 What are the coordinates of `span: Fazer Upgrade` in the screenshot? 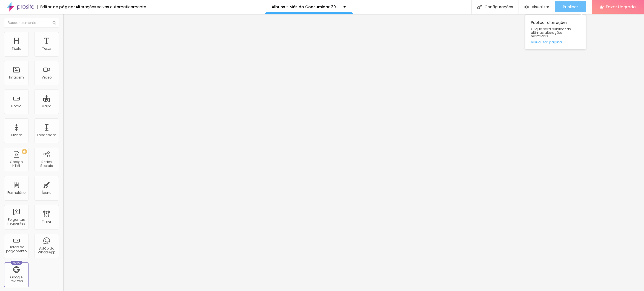 It's located at (620, 7).